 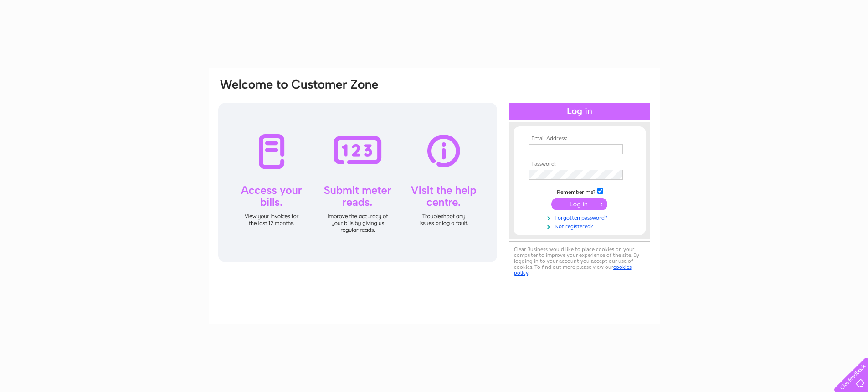 What do you see at coordinates (579, 164) in the screenshot?
I see `th: Password:` at bounding box center [579, 164].